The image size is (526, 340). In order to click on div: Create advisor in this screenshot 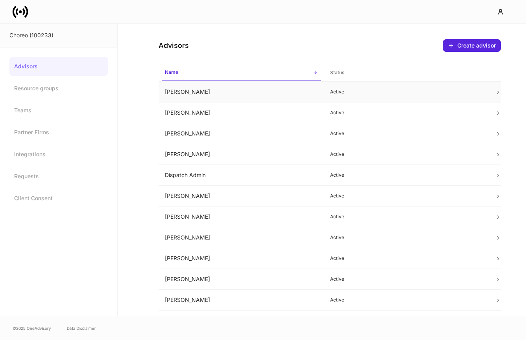, I will do `click(472, 46)`.